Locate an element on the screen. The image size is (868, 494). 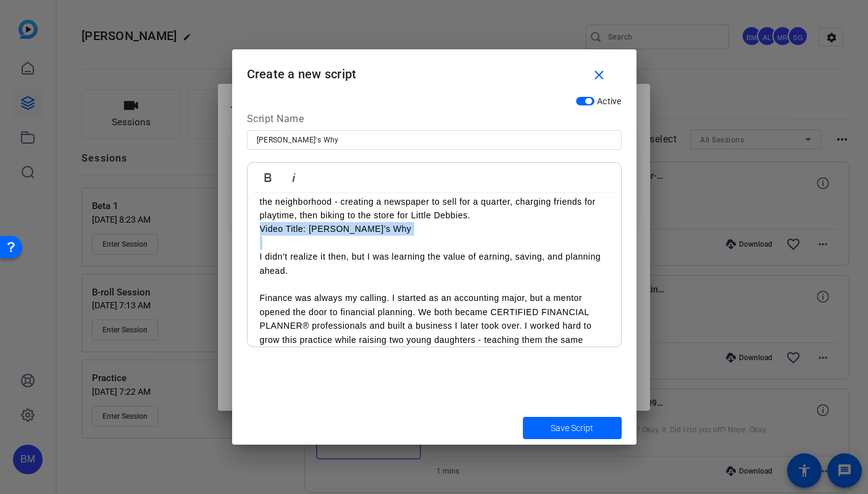
div: Script Name is located at coordinates (434, 121).